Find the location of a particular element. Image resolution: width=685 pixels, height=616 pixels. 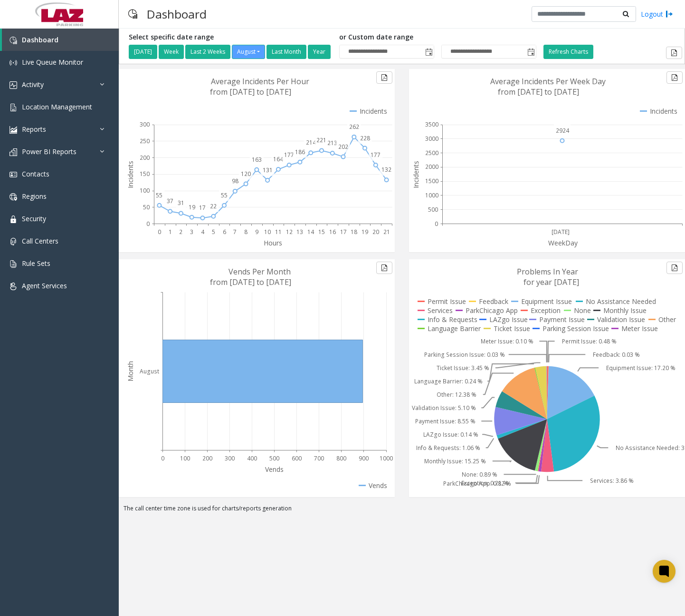

span: Activity is located at coordinates (33, 84).